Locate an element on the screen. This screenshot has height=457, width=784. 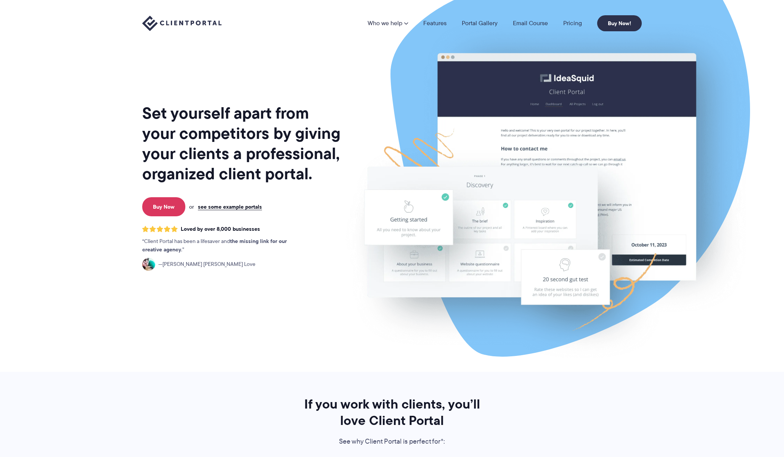
strong: the missing link for our creative agency is located at coordinates (214, 245).